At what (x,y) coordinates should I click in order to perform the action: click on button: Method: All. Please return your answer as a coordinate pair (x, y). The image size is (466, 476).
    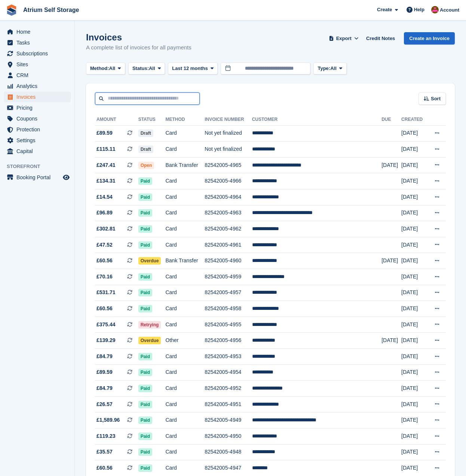
    Looking at the image, I should click on (106, 68).